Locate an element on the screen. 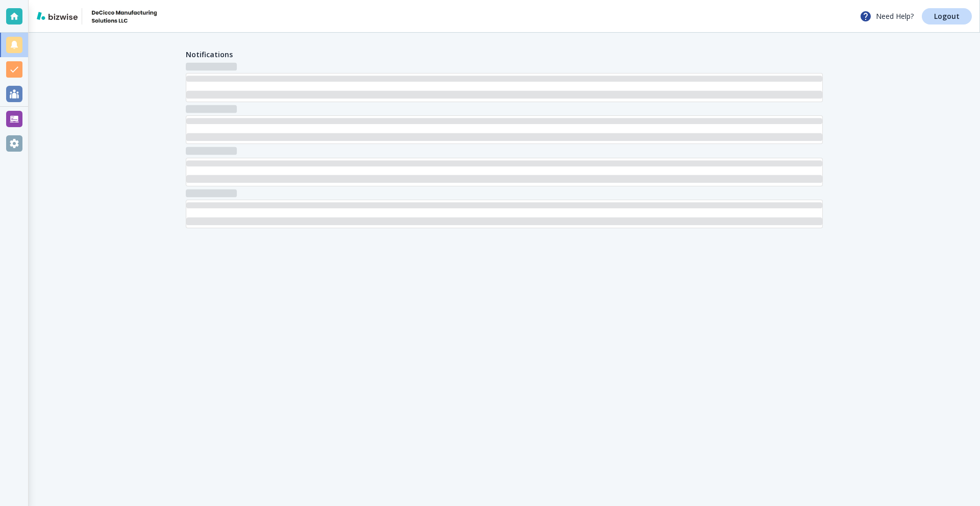 This screenshot has width=980, height=506. img: bizwise is located at coordinates (58, 16).